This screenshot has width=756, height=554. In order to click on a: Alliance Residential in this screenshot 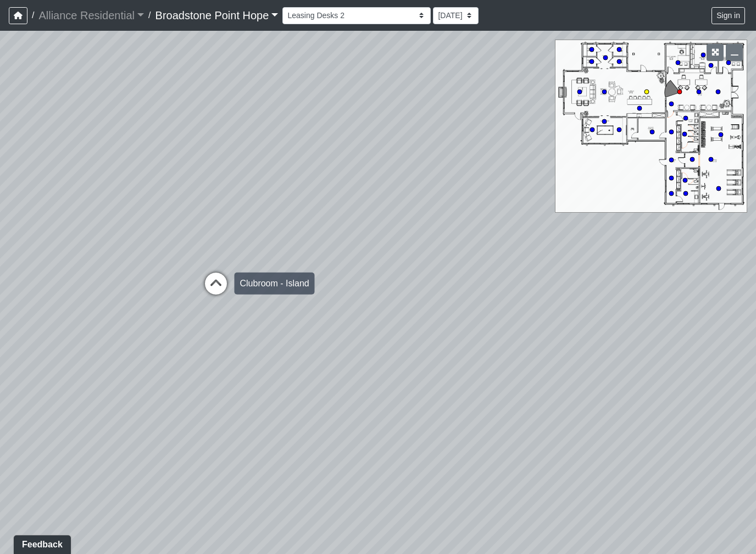, I will do `click(91, 16)`.